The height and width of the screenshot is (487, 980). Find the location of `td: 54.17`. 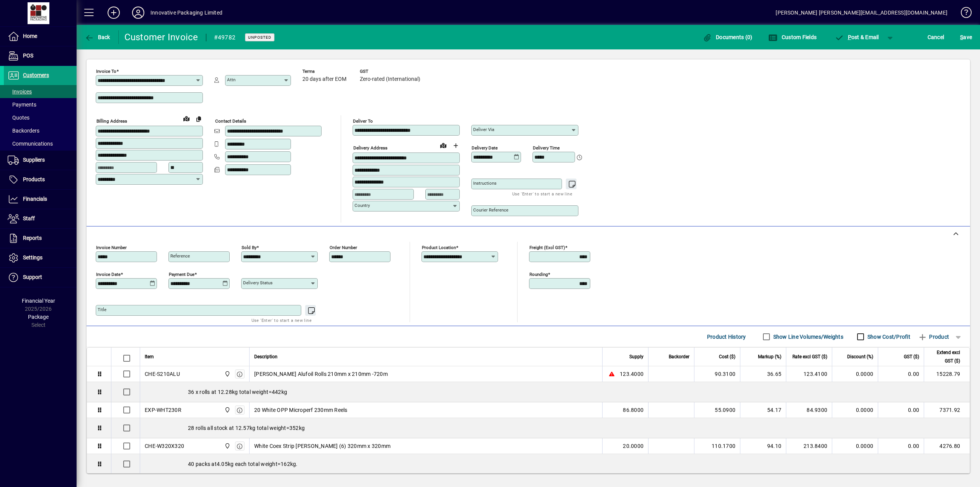

td: 54.17 is located at coordinates (763, 410).